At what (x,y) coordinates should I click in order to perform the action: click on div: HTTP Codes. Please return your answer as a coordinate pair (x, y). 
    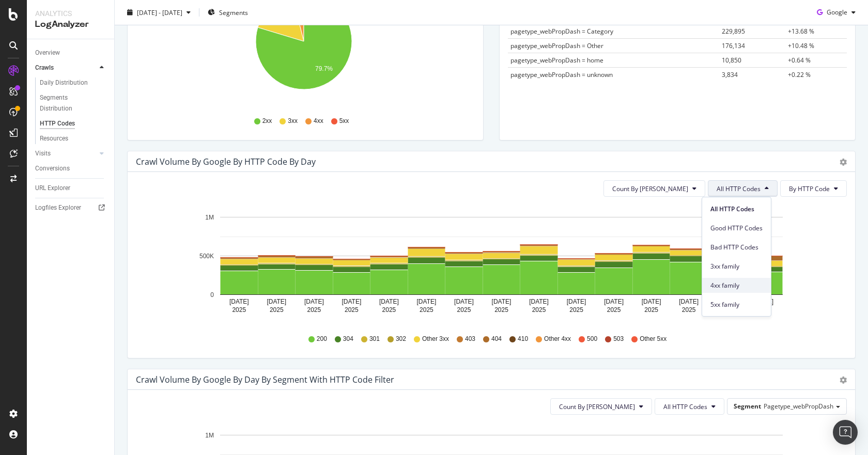
    Looking at the image, I should click on (58, 123).